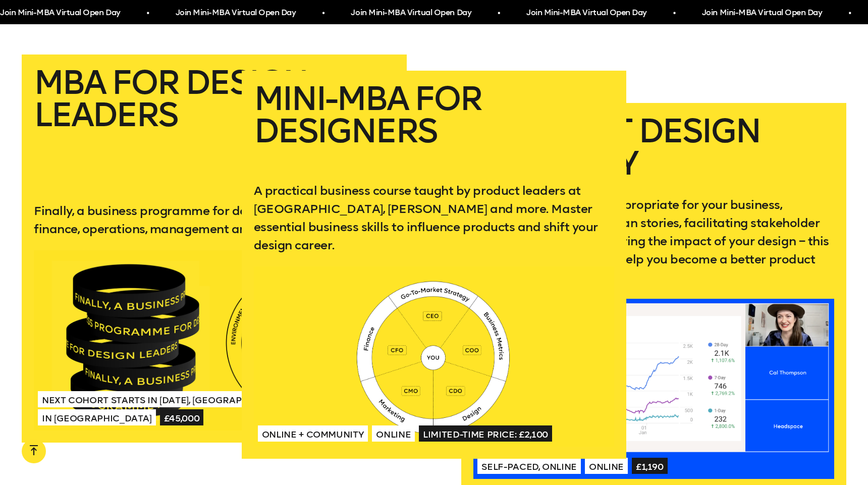 The image size is (868, 485). Describe the element at coordinates (214, 220) in the screenshot. I see `p: Finally, a business programme for design leaders. Learn about finance, operations, management and...` at that location.